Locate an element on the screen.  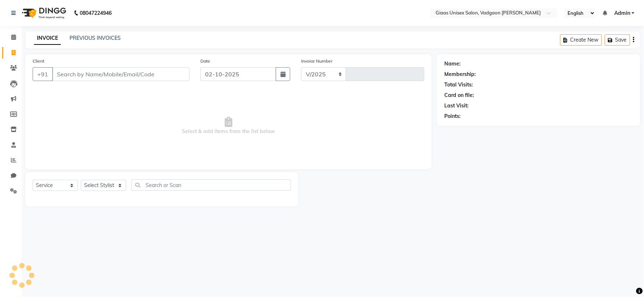
a: PREVIOUS INVOICES is located at coordinates (95, 38).